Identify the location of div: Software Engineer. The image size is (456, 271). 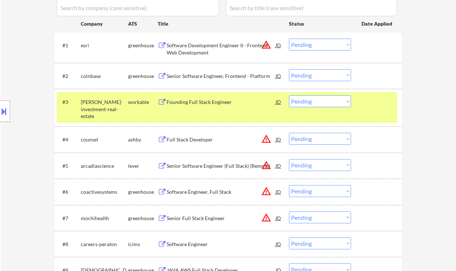
(221, 244).